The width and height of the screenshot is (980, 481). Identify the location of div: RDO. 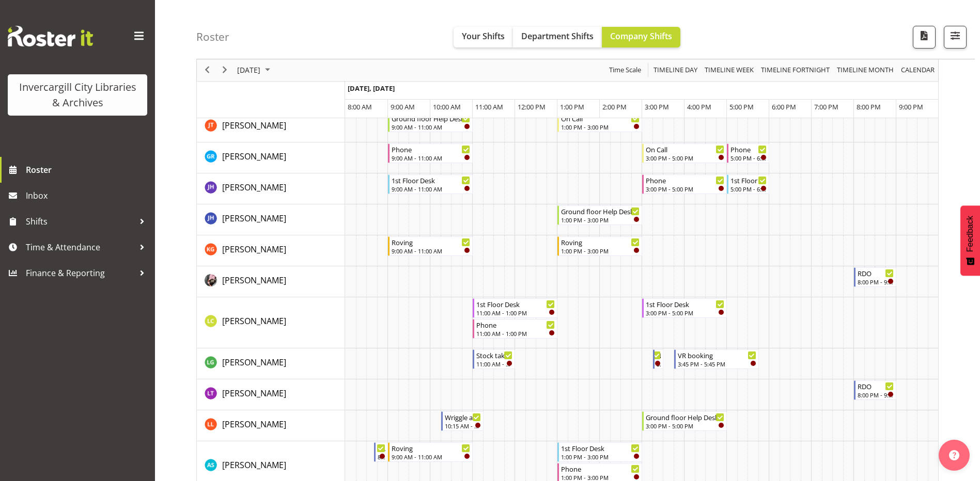
(876, 274).